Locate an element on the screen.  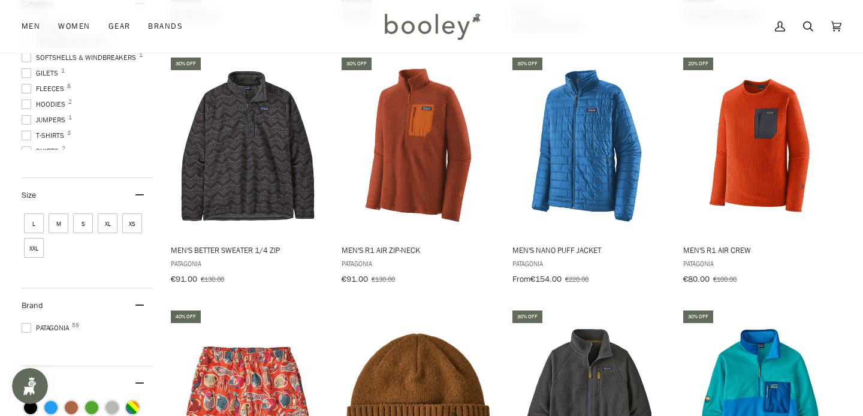
a: Men's R1 Air Zip-Neck is located at coordinates (418, 172).